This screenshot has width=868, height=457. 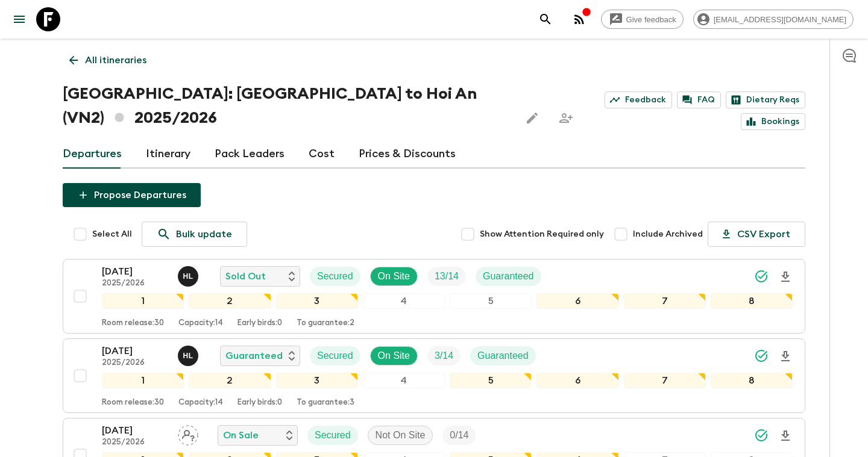 I want to click on a: FAQ, so click(x=699, y=100).